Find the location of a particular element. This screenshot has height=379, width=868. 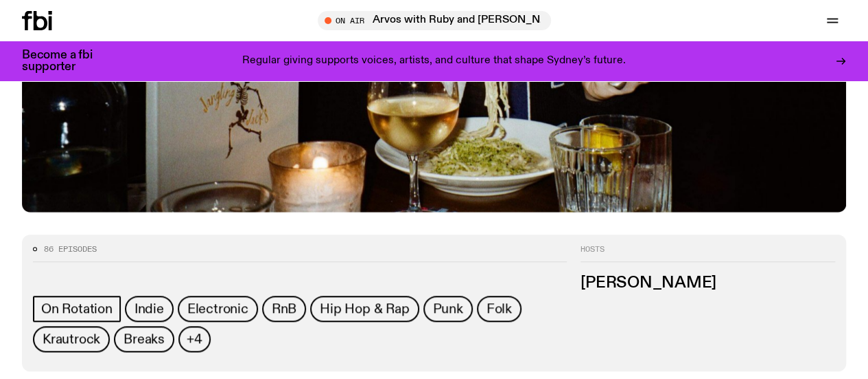

a: Punk is located at coordinates (448, 309).